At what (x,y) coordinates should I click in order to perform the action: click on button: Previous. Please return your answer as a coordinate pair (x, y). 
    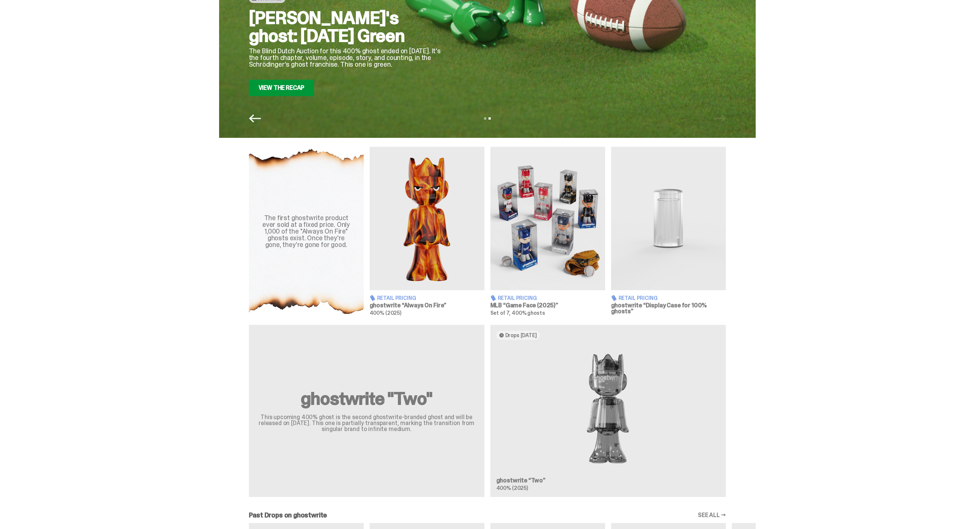
    Looking at the image, I should click on (255, 119).